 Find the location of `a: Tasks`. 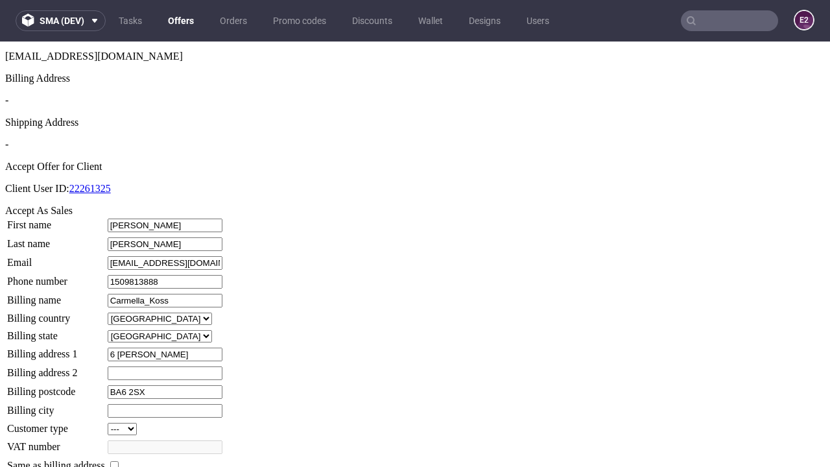

a: Tasks is located at coordinates (130, 21).